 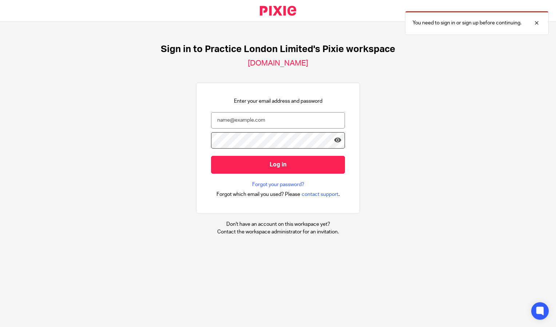 I want to click on input: name@example.com, so click(x=278, y=120).